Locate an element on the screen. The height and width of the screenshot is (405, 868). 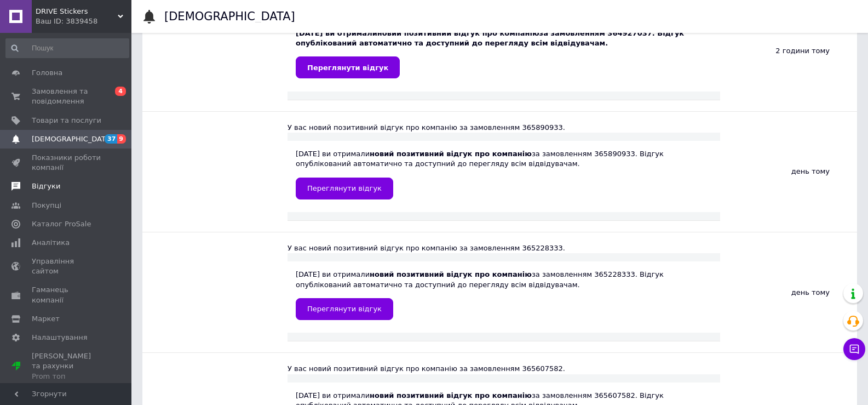
button: Чат з покупцем is located at coordinates (854, 349).